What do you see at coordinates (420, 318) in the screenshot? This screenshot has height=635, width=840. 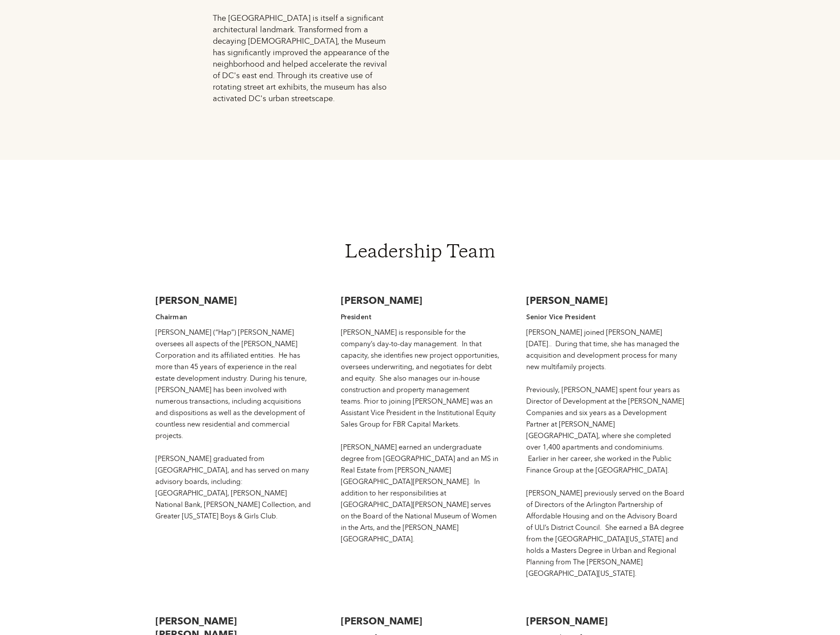 I see `h4: President` at bounding box center [420, 318].